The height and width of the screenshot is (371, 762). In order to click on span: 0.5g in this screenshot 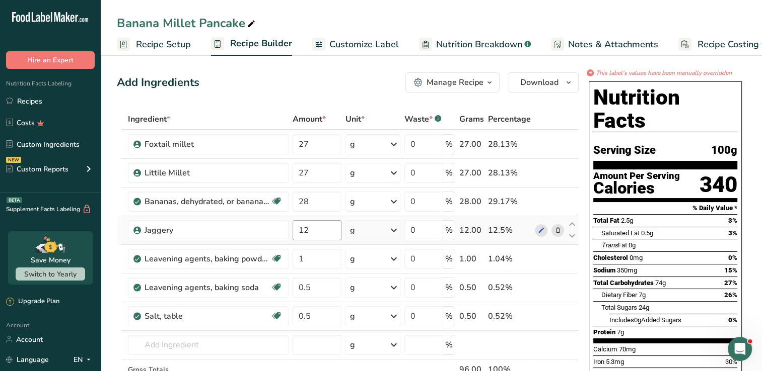, I will do `click(647, 233)`.